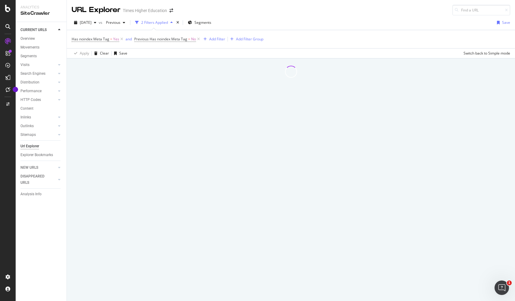  What do you see at coordinates (27, 108) in the screenshot?
I see `div: Content` at bounding box center [27, 108].